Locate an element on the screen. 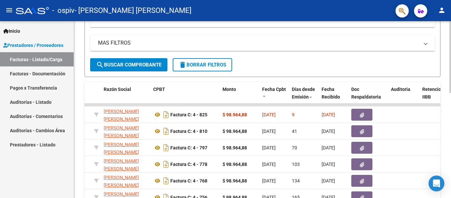  mat-expansion-panel-header: MAS FILTROS is located at coordinates (263, 43).